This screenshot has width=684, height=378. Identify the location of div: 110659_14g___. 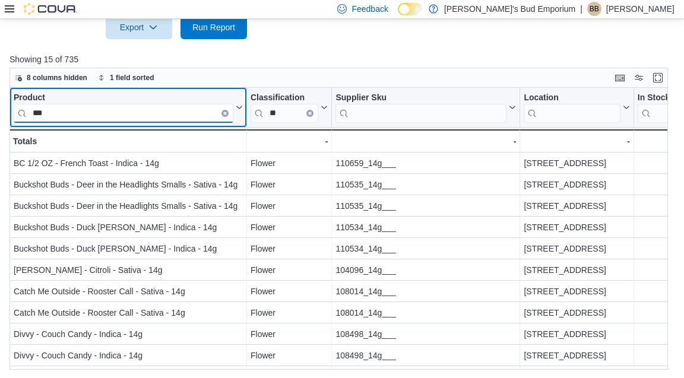
(426, 163).